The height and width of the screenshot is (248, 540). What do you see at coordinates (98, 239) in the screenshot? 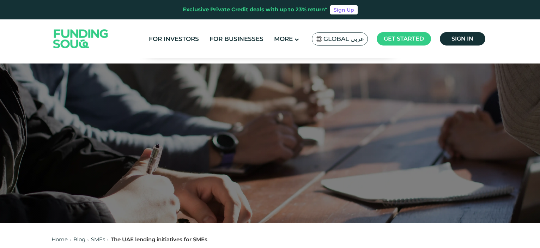
I see `a: SMEs` at bounding box center [98, 239].